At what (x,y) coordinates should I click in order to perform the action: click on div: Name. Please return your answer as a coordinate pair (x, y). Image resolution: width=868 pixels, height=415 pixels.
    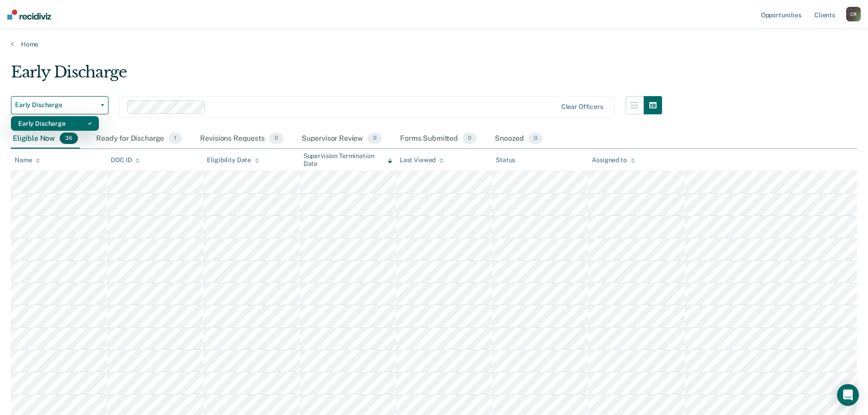
    Looking at the image, I should click on (27, 160).